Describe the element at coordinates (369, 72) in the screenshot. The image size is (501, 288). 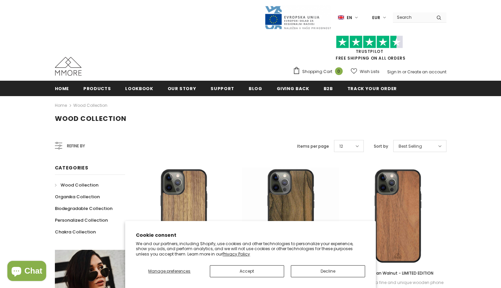
I see `span: Wish Lists` at that location.